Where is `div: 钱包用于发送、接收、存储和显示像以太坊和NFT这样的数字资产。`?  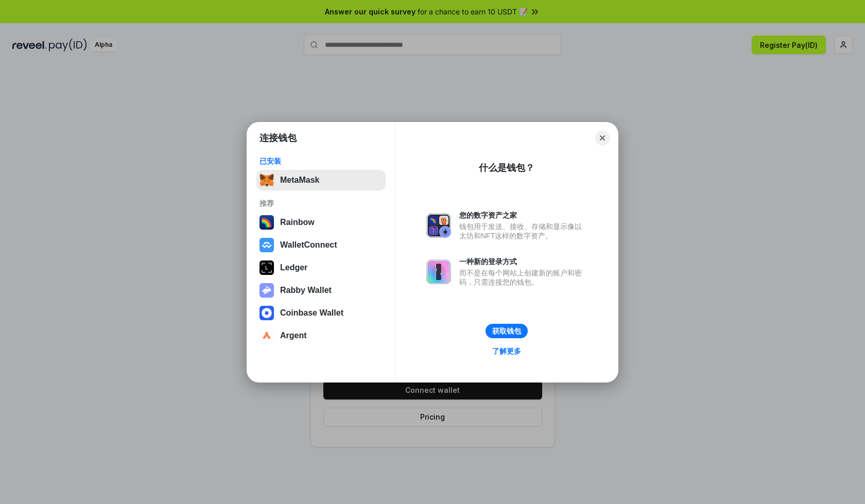 div: 钱包用于发送、接收、存储和显示像以太坊和NFT这样的数字资产。 is located at coordinates (523, 231).